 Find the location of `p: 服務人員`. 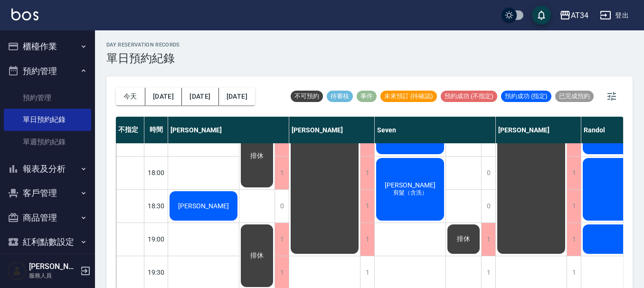

p: 服務人員 is located at coordinates (53, 276).